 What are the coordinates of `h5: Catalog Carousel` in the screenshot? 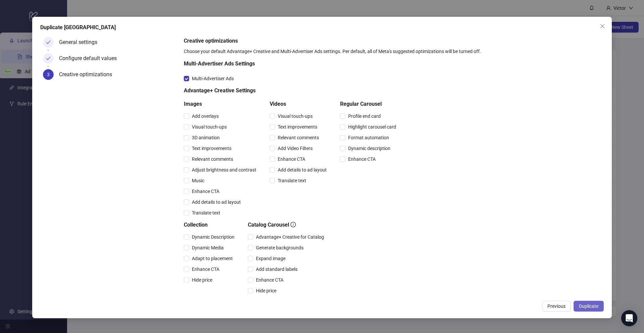 It's located at (287, 224).